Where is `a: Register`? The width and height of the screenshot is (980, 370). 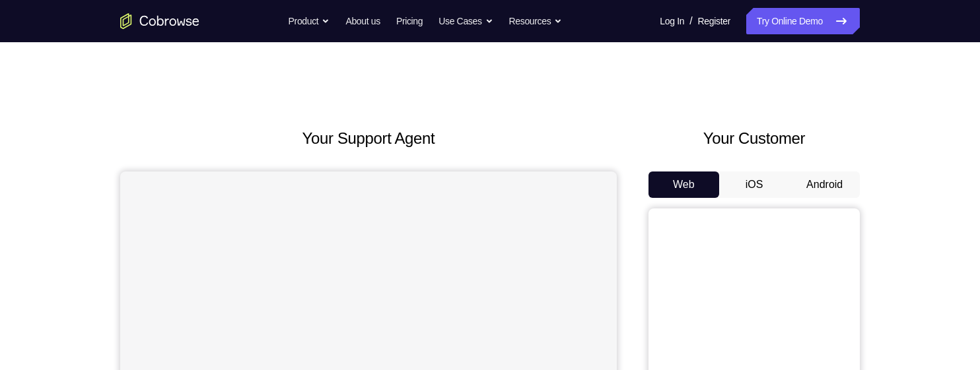
a: Register is located at coordinates (714, 21).